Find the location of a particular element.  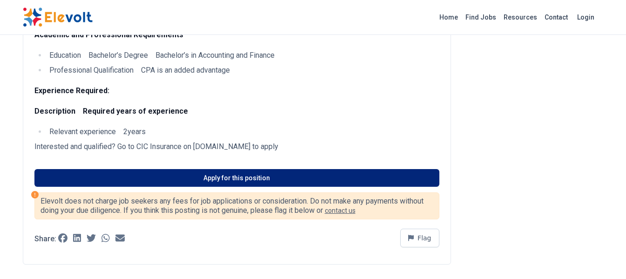

li: Education Bachelor’s Degree Bachelor’s in Accounting and Finance is located at coordinates (243, 55).